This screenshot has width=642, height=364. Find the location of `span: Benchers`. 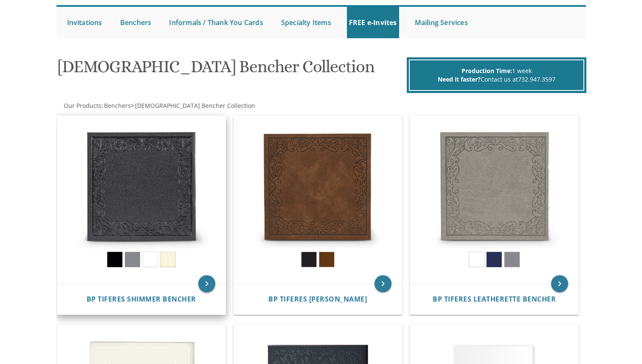

span: Benchers is located at coordinates (117, 105).